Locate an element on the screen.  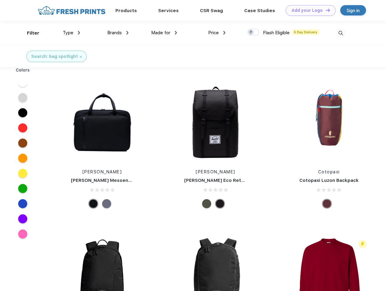
img: flash_active_toggle.svg is located at coordinates (362, 244).